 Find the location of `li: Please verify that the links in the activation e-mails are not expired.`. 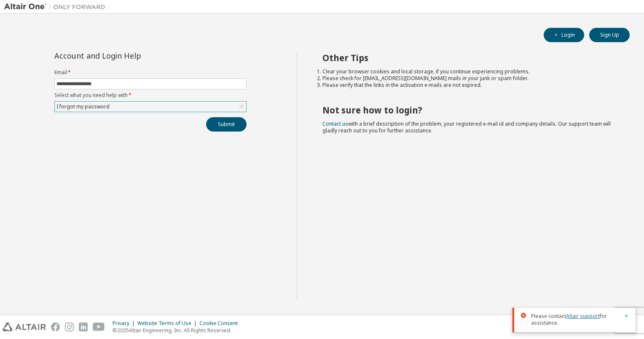

li: Please verify that the links in the activation e-mails are not expired. is located at coordinates (469, 85).